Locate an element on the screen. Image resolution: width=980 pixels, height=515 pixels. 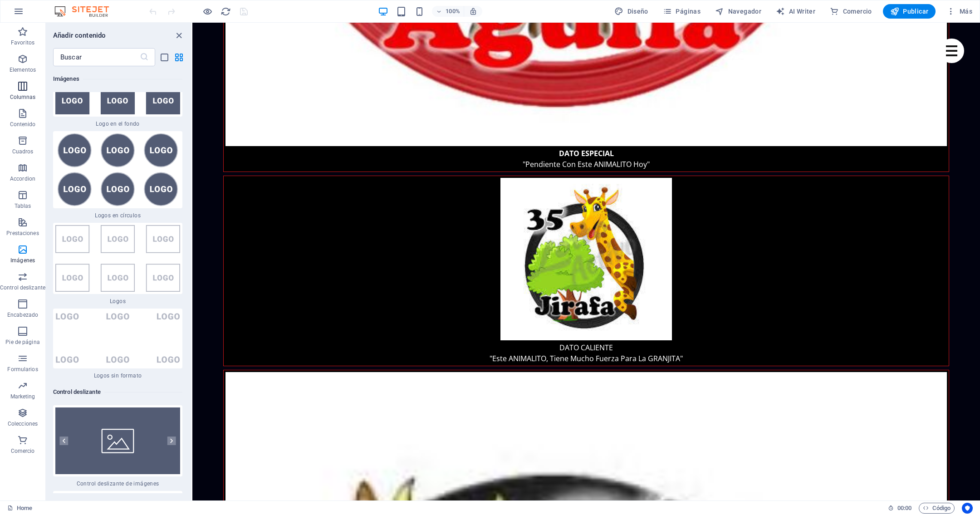
p: Prestaciones is located at coordinates (22, 233).